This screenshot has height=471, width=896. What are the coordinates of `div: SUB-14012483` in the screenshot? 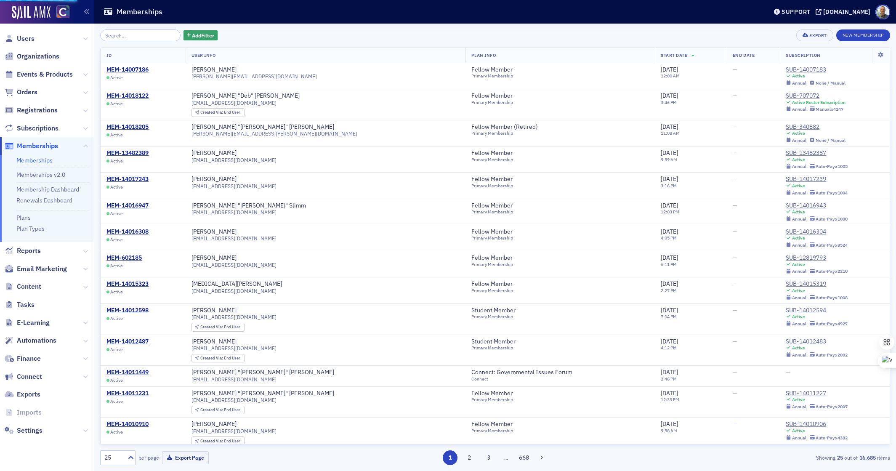 It's located at (816, 342).